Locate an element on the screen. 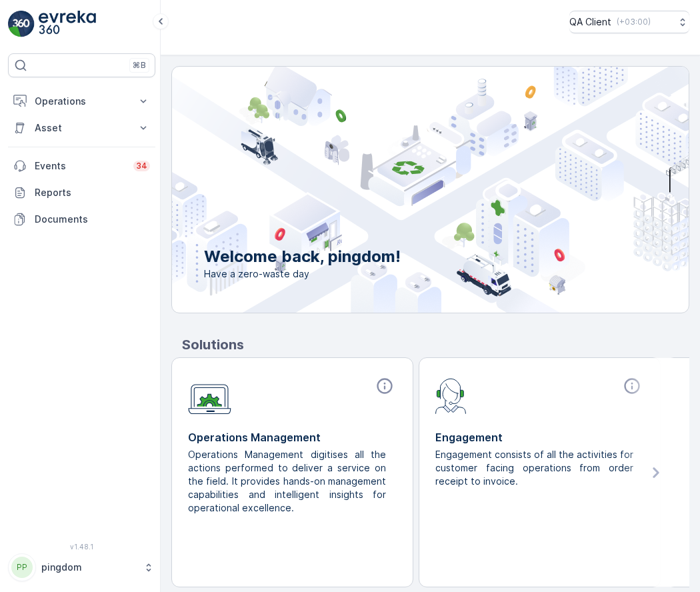 The image size is (700, 592). p: Reports is located at coordinates (92, 193).